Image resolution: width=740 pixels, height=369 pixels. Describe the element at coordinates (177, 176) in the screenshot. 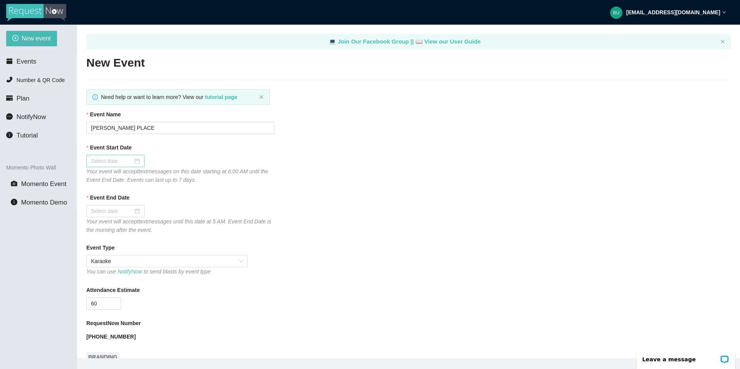

I see `i: Your event will accept text messages on this date starting at 6:00 AM until the Event End Date. E...` at that location.